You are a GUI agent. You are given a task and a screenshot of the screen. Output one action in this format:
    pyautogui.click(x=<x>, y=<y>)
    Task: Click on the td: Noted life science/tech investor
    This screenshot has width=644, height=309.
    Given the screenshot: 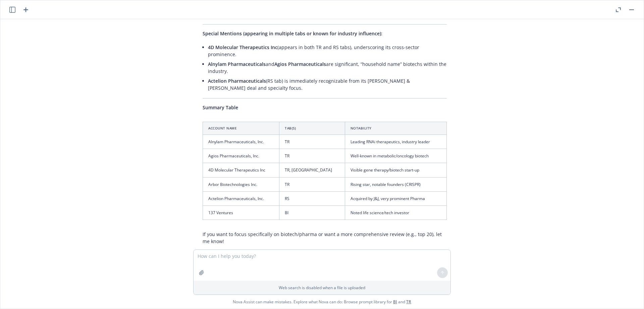 What is the action you would take?
    pyautogui.click(x=396, y=212)
    